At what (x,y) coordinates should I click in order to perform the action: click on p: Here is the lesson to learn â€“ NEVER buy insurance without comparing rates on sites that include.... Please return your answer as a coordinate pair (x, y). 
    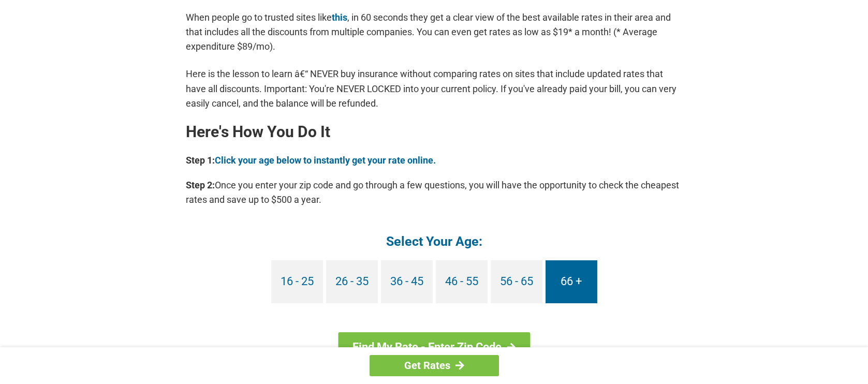
    Looking at the image, I should click on (434, 88).